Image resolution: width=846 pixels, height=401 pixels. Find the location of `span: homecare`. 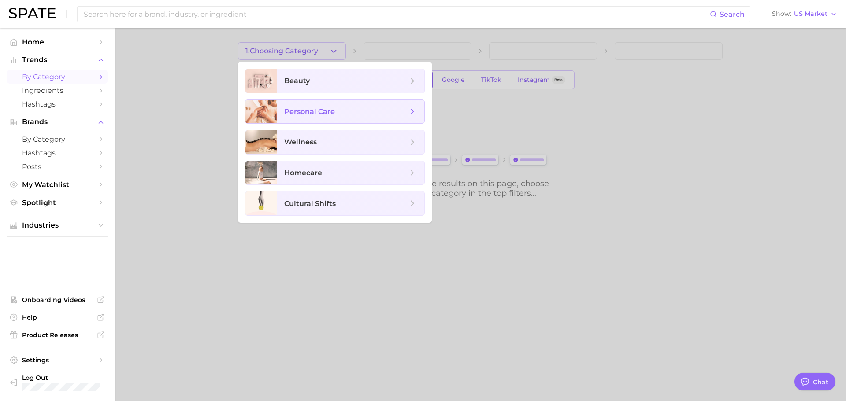

span: homecare is located at coordinates (303, 173).